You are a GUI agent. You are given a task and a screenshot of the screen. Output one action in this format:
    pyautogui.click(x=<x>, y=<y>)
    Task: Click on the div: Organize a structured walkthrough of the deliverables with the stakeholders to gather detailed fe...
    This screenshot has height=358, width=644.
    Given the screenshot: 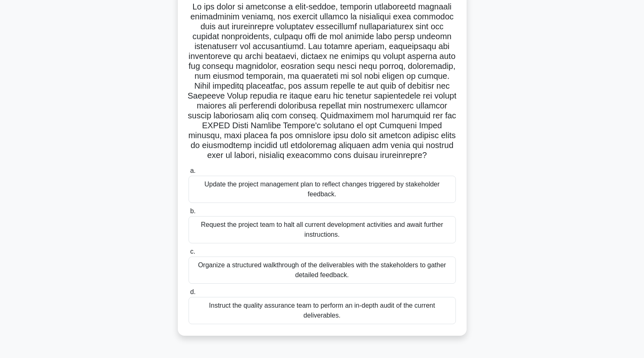 What is the action you would take?
    pyautogui.click(x=322, y=270)
    